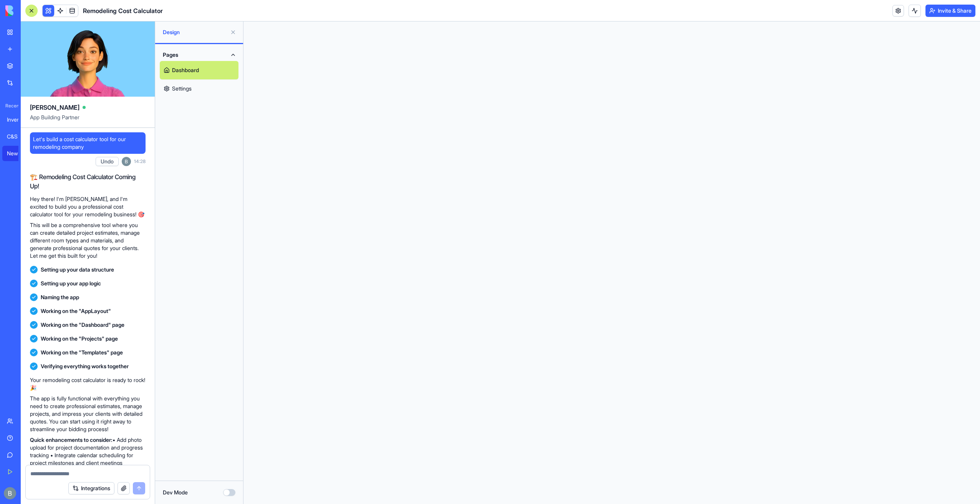 This screenshot has height=504, width=980. I want to click on button: Pages, so click(199, 55).